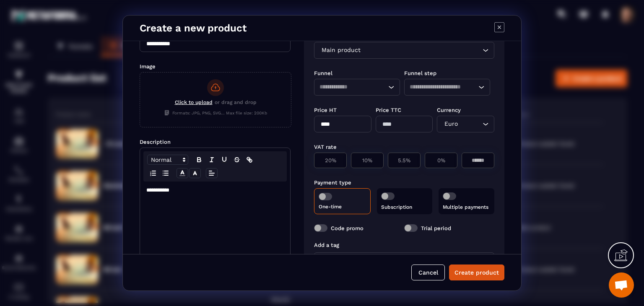 This screenshot has width=644, height=306. Describe the element at coordinates (441, 160) in the screenshot. I see `p: 0%` at that location.